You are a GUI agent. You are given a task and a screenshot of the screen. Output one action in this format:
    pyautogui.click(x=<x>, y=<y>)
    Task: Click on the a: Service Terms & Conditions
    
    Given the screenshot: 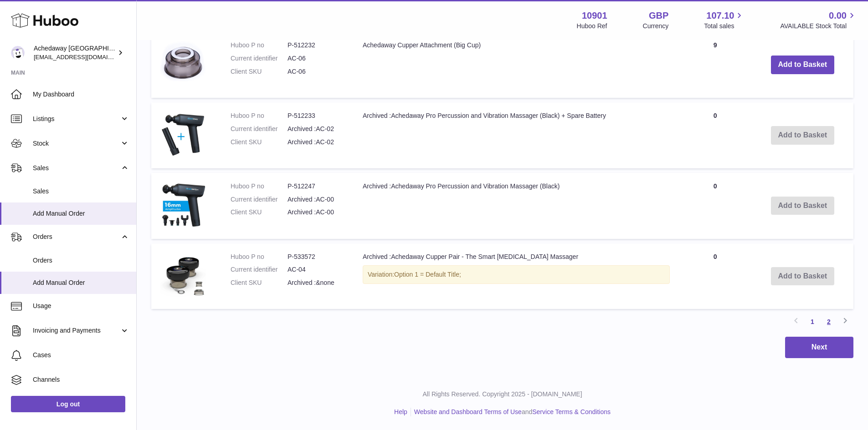 What is the action you would take?
    pyautogui.click(x=571, y=412)
    